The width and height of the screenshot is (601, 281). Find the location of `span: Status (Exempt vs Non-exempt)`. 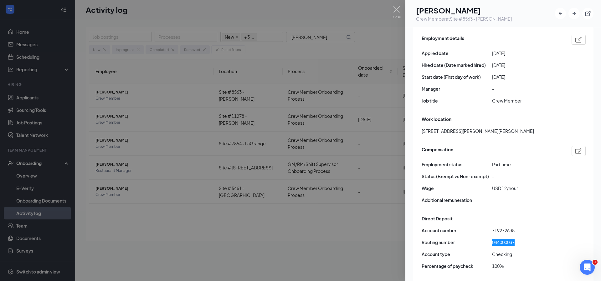

span: Status (Exempt vs Non-exempt) is located at coordinates (456, 176).